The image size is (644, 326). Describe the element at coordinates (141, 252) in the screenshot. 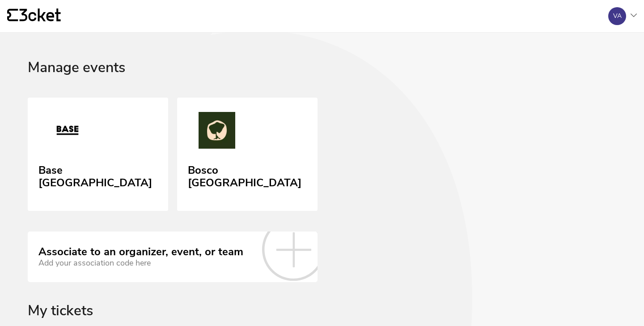

I see `div: Associate to an organizer, event, or team` at that location.